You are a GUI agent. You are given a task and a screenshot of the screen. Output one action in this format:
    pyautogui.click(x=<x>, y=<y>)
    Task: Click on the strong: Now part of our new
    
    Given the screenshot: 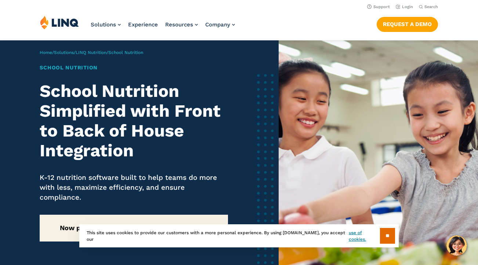 What is the action you would take?
    pyautogui.click(x=134, y=228)
    